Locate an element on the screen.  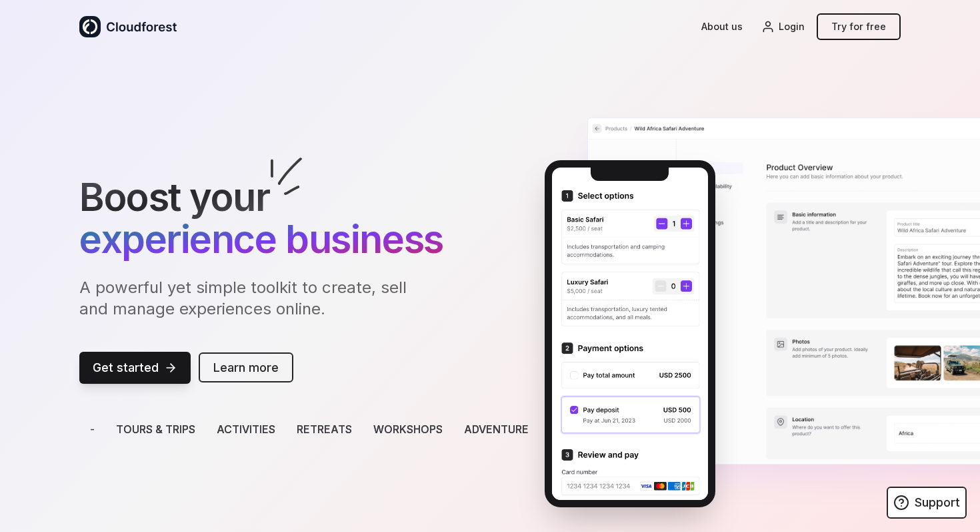
a: Try for free is located at coordinates (859, 27).